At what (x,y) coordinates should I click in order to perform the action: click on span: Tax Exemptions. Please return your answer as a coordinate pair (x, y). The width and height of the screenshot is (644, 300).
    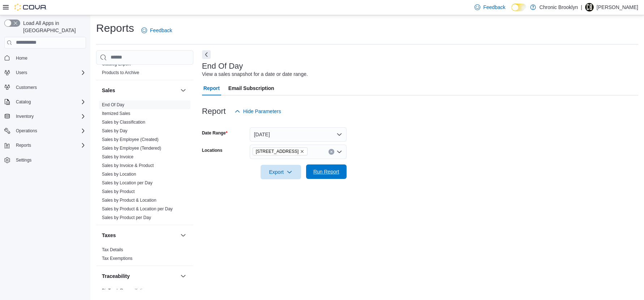
    Looking at the image, I should click on (117, 258).